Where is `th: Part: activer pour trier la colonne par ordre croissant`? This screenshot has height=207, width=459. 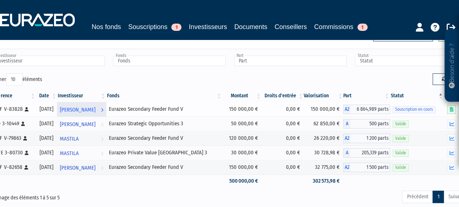
th: Part: activer pour trier la colonne par ordre croissant is located at coordinates (367, 96).